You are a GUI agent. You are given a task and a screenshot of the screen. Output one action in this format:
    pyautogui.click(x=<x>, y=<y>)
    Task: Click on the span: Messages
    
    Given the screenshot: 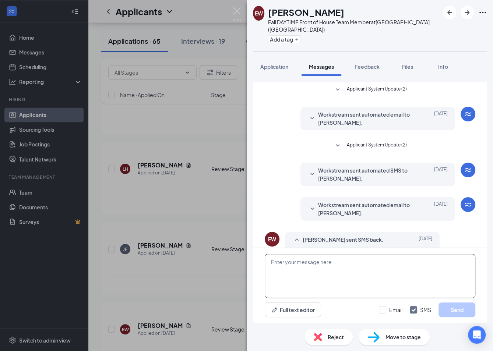 What is the action you would take?
    pyautogui.click(x=321, y=67)
    